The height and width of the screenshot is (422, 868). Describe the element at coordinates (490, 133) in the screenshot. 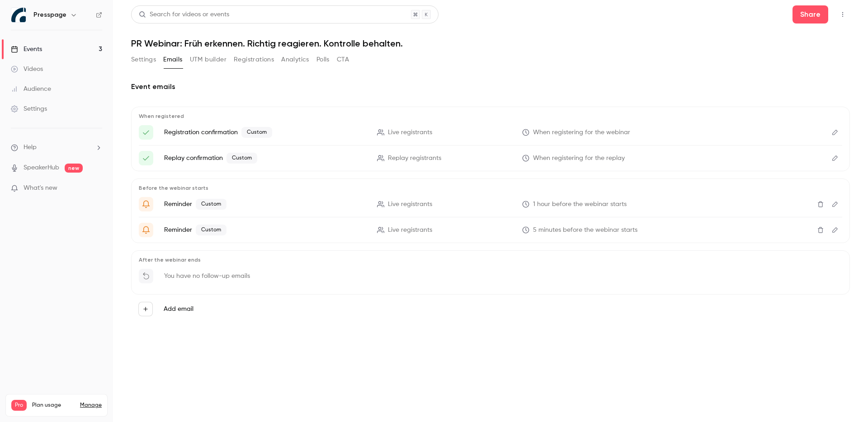

I see `li: Hier ist Ihr Zugangslink zu {{ event_name }}!` at that location.